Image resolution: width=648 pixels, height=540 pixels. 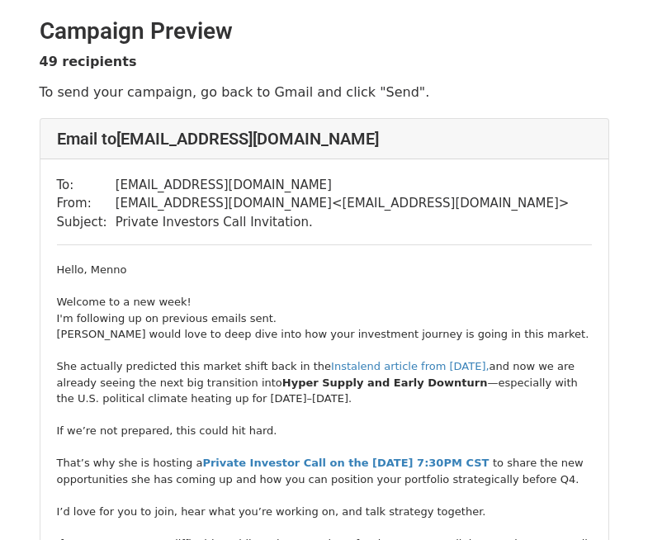 What do you see at coordinates (324, 471) in the screenshot?
I see `div: That’s why she is hosting a to share the new opportunities she has coming up and how you can posi...` at bounding box center [324, 471].